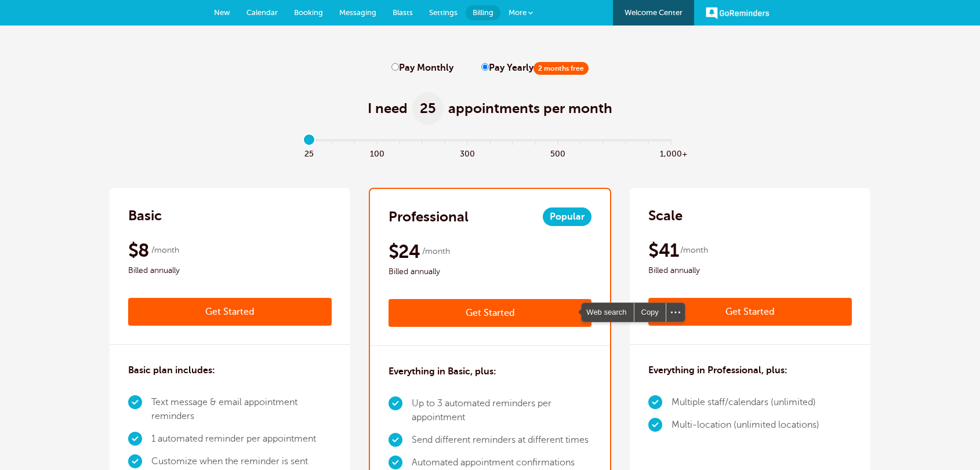 This screenshot has height=470, width=980. What do you see at coordinates (358, 12) in the screenshot?
I see `span: Messaging` at bounding box center [358, 12].